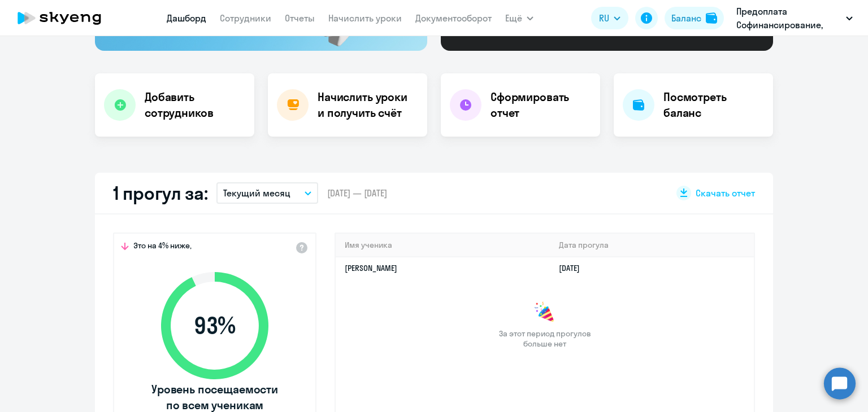  What do you see at coordinates (694, 18) in the screenshot?
I see `a: Балансbalance` at bounding box center [694, 18].